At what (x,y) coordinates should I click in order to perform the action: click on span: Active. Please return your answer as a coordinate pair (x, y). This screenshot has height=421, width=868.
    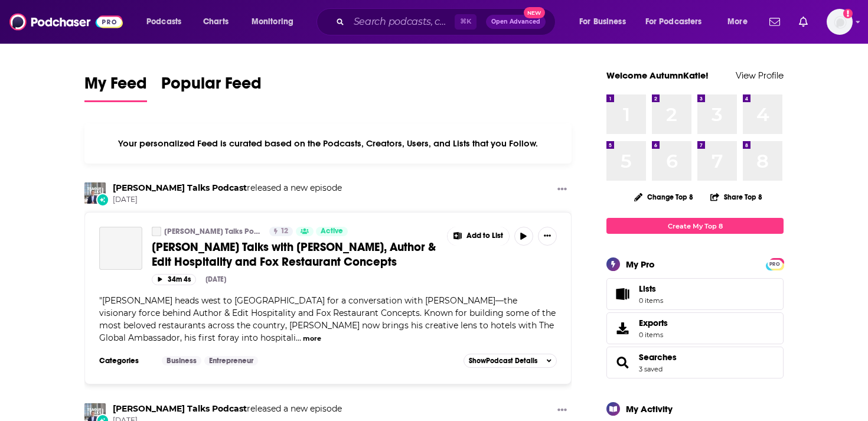
    Looking at the image, I should click on (332, 232).